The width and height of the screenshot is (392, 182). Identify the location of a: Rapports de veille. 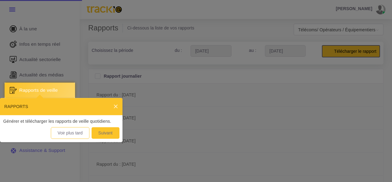
(40, 90).